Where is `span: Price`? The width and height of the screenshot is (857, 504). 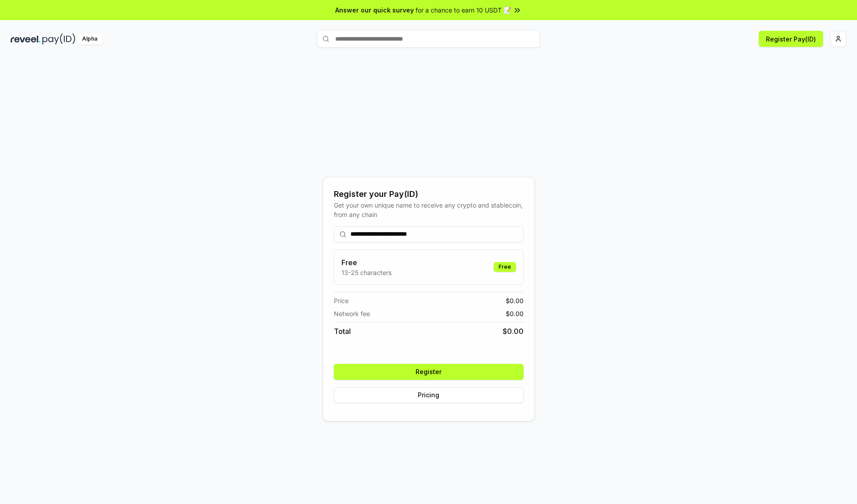
span: Price is located at coordinates (341, 301).